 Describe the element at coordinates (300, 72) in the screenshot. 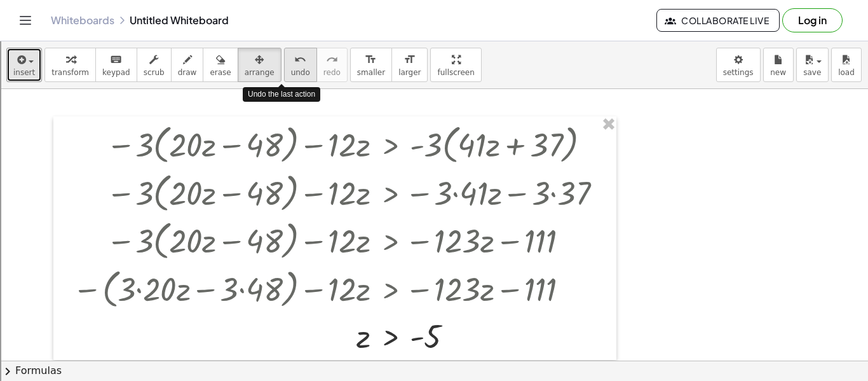

I see `span: undo` at that location.